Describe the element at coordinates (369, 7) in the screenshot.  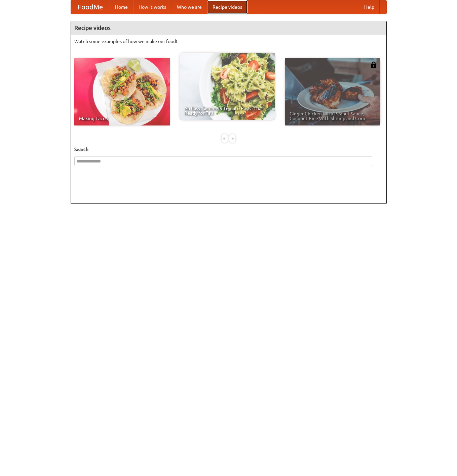
I see `a: Help` at that location.